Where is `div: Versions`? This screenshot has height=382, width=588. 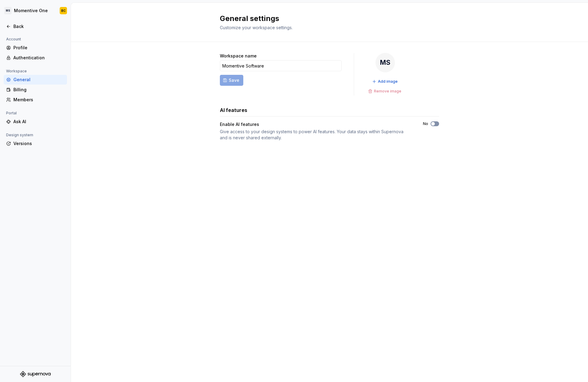 div: Versions is located at coordinates (39, 144).